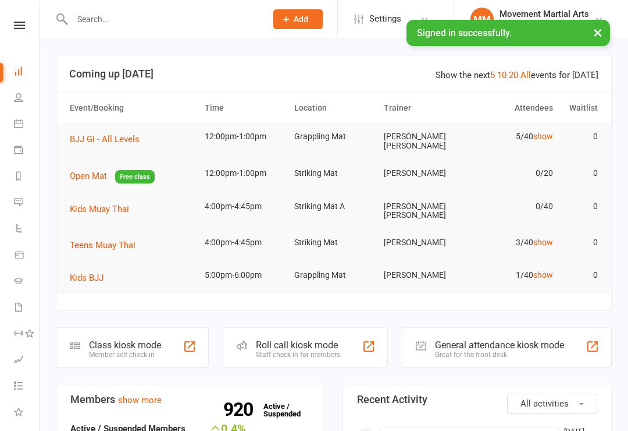 The width and height of the screenshot is (628, 431). I want to click on button: BJJ Gi - All Levels, so click(109, 139).